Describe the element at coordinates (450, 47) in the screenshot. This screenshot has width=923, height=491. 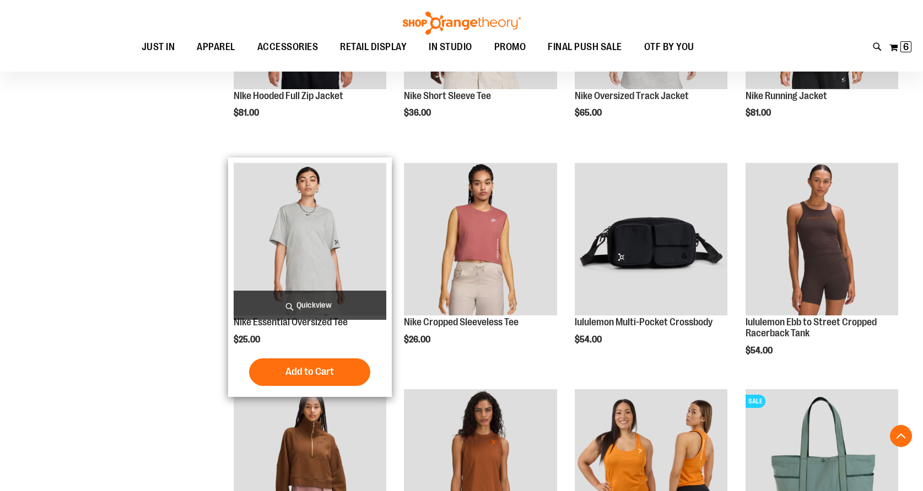
I see `a: IN STUDIO` at that location.